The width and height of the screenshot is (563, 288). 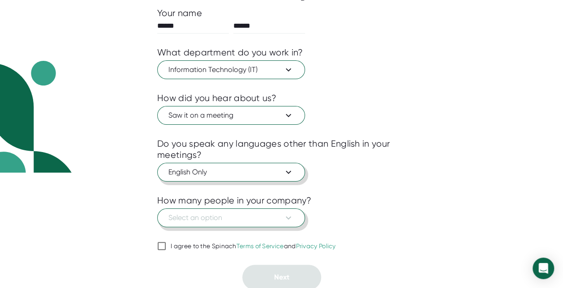 I want to click on button: Select an option, so click(x=231, y=218).